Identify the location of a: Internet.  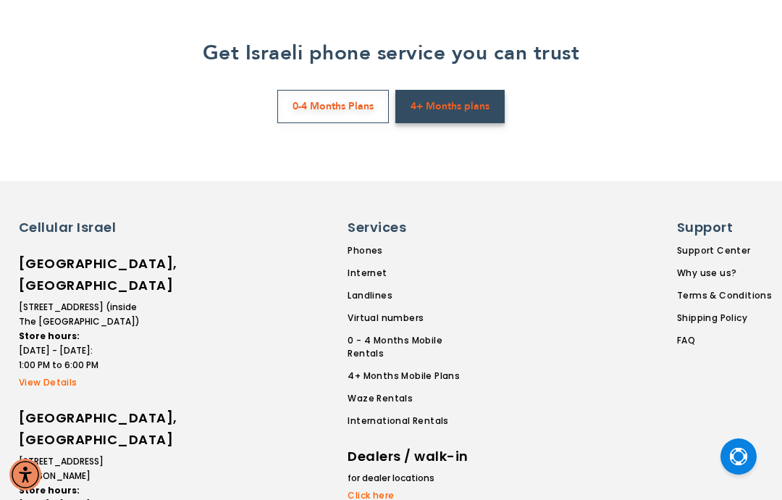
(414, 273).